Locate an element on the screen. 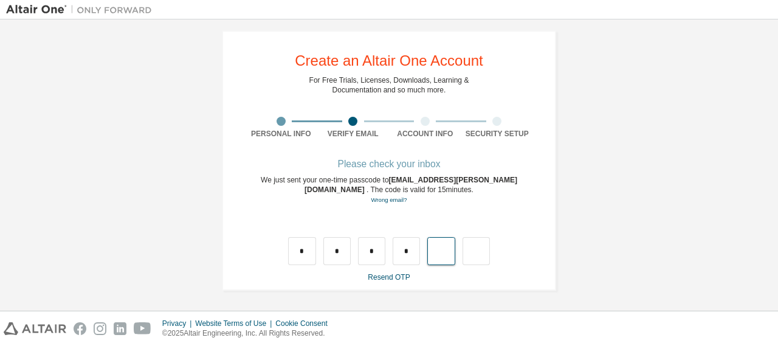 The width and height of the screenshot is (778, 346). div: Security Setup is located at coordinates (497, 134).